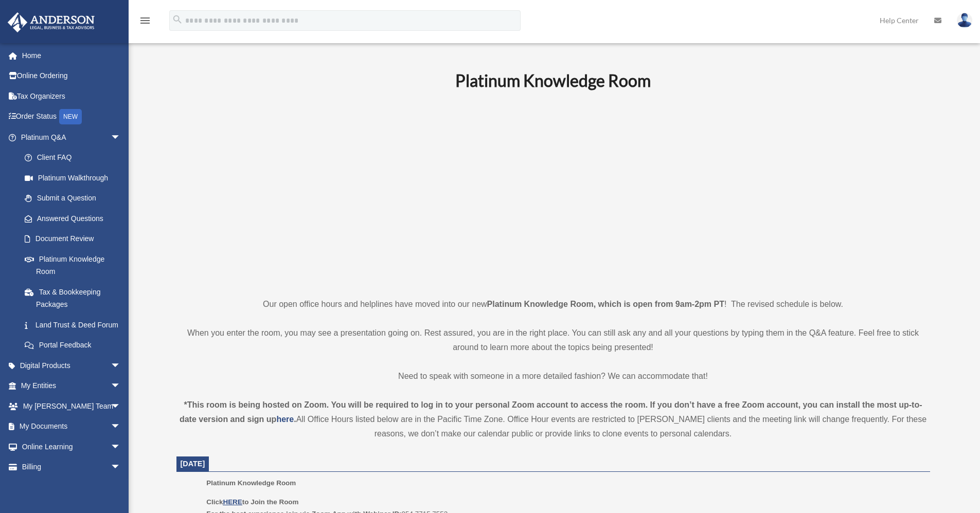  I want to click on a: Platinum Knowledge Room, so click(73, 265).